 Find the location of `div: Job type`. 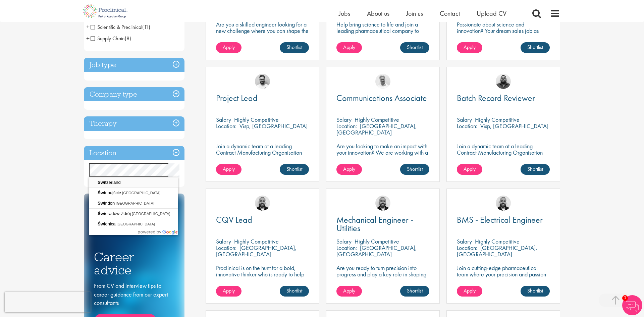

div: Job type is located at coordinates (134, 64).